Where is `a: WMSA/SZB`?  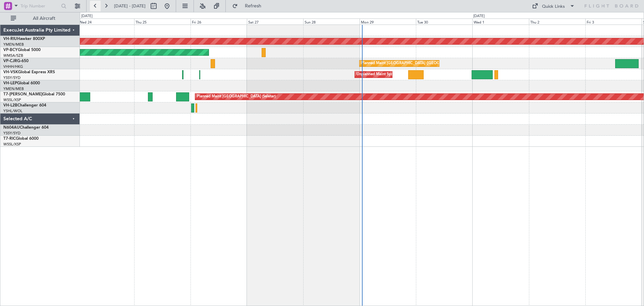 a: WMSA/SZB is located at coordinates (13, 55).